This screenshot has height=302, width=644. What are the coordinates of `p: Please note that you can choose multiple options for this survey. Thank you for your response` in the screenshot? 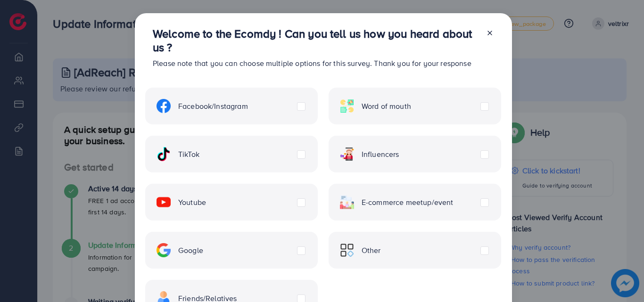 It's located at (315, 63).